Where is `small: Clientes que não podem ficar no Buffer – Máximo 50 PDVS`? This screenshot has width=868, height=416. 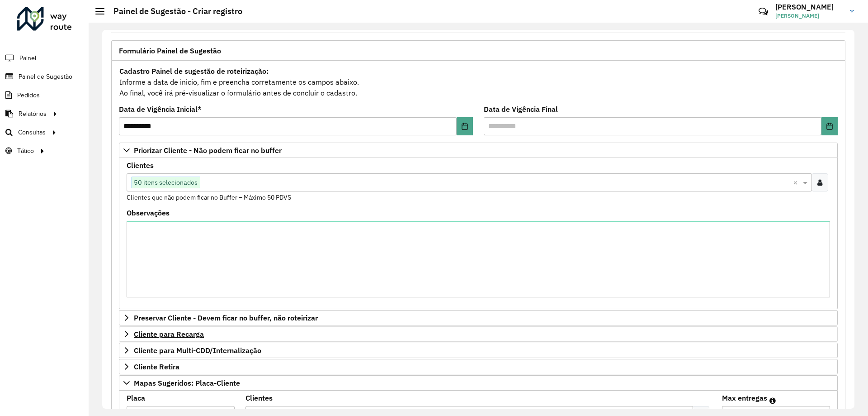
small: Clientes que não podem ficar no Buffer – Máximo 50 PDVS is located at coordinates (209, 197).